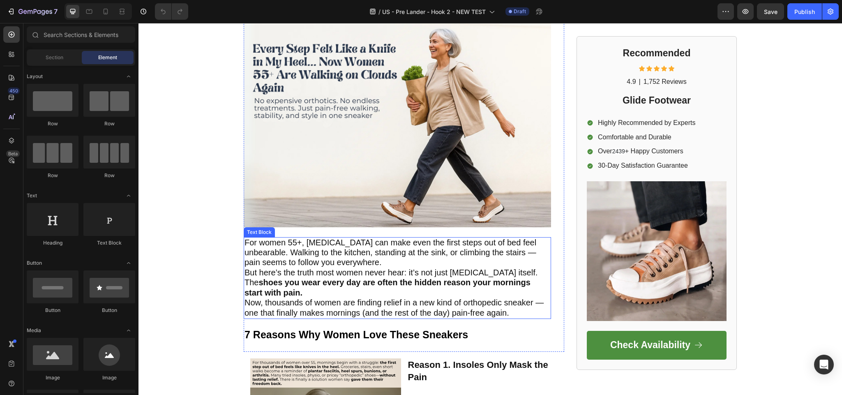 The image size is (842, 395). Describe the element at coordinates (520, 12) in the screenshot. I see `span: Draft` at that location.